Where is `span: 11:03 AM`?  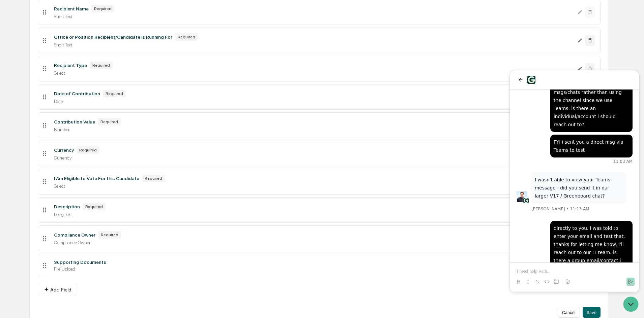
span: 11:03 AM is located at coordinates (113, 91).